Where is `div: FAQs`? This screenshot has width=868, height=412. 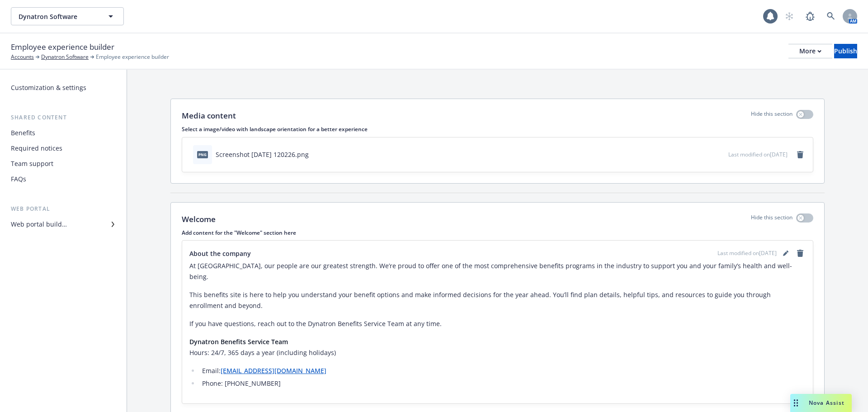 div: FAQs is located at coordinates (19, 179).